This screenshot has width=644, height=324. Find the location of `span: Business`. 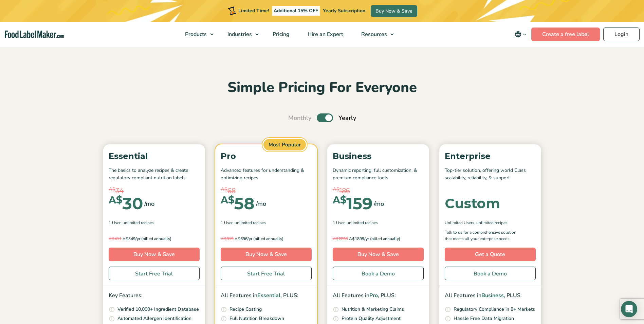

span: Business is located at coordinates (493, 296).